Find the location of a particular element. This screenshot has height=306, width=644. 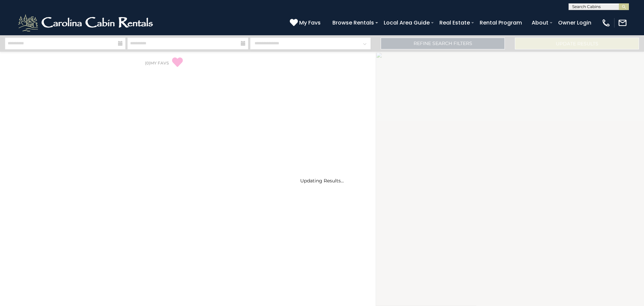

a: My Favs is located at coordinates (306, 23).